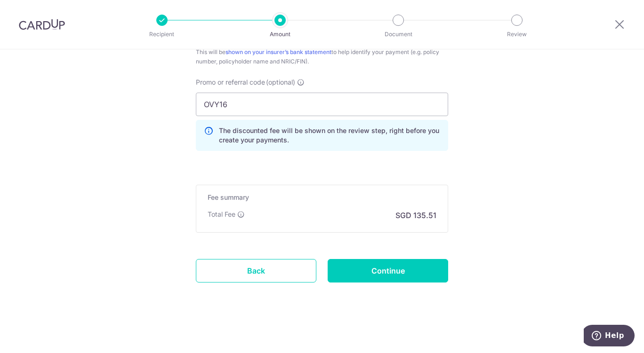  What do you see at coordinates (280, 34) in the screenshot?
I see `p: Amount` at bounding box center [280, 34].